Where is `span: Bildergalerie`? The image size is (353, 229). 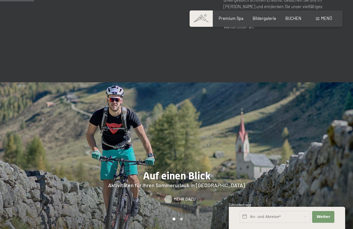 span: Bildergalerie is located at coordinates (264, 18).